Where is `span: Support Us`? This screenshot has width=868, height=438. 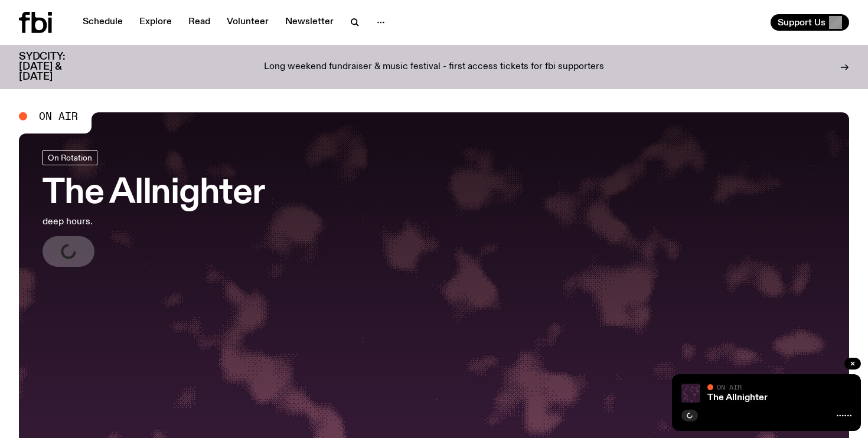 span: Support Us is located at coordinates (801, 23).